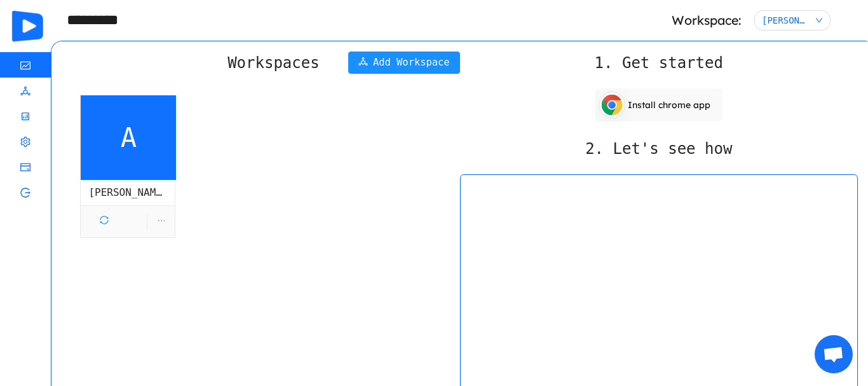  What do you see at coordinates (819, 21) in the screenshot?
I see `i: icon: down` at bounding box center [819, 21].